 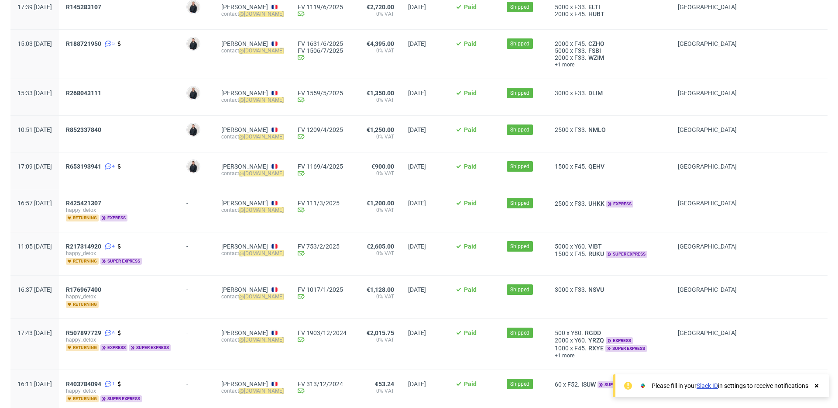 I want to click on span: QEHV, so click(x=596, y=166).